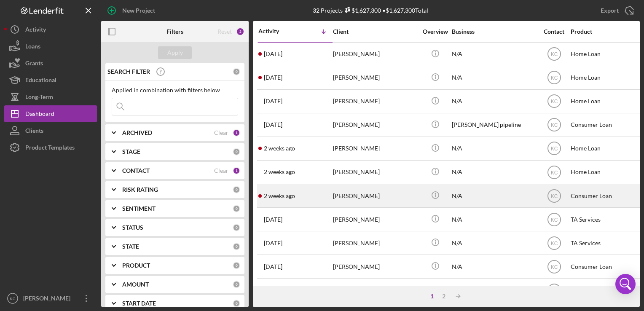 Image resolution: width=644 pixels, height=311 pixels. What do you see at coordinates (50, 148) in the screenshot?
I see `div: Product Templates` at bounding box center [50, 148].